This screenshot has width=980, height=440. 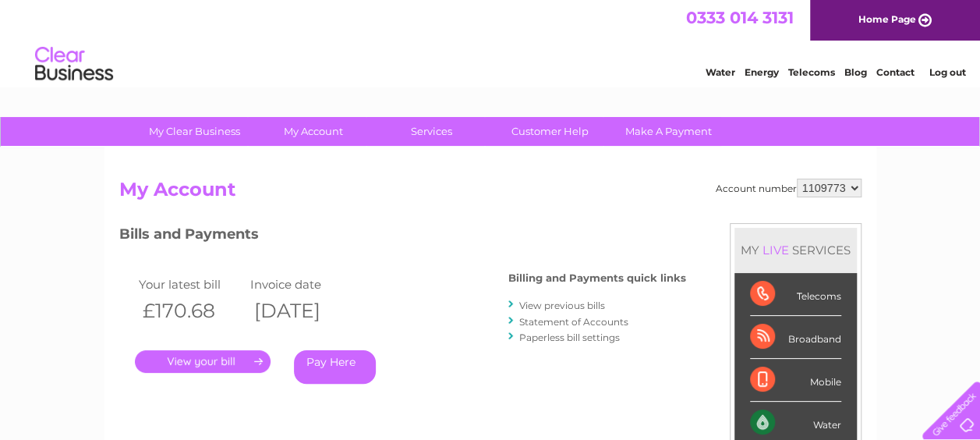 What do you see at coordinates (720, 71) in the screenshot?
I see `a: Water` at bounding box center [720, 71].